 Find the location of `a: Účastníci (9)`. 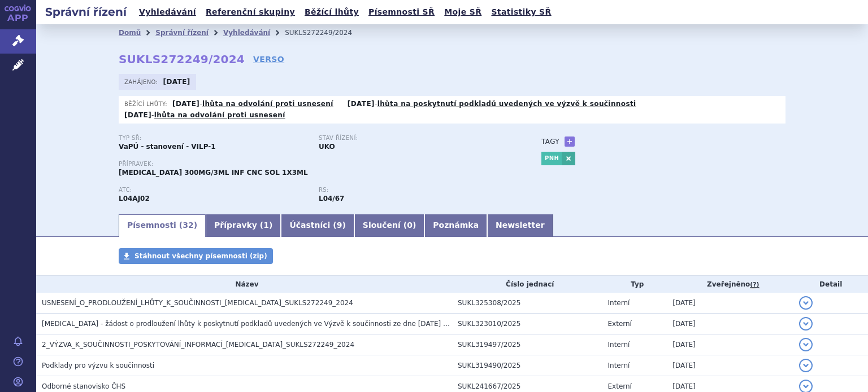

a: Účastníci (9) is located at coordinates (317, 226).